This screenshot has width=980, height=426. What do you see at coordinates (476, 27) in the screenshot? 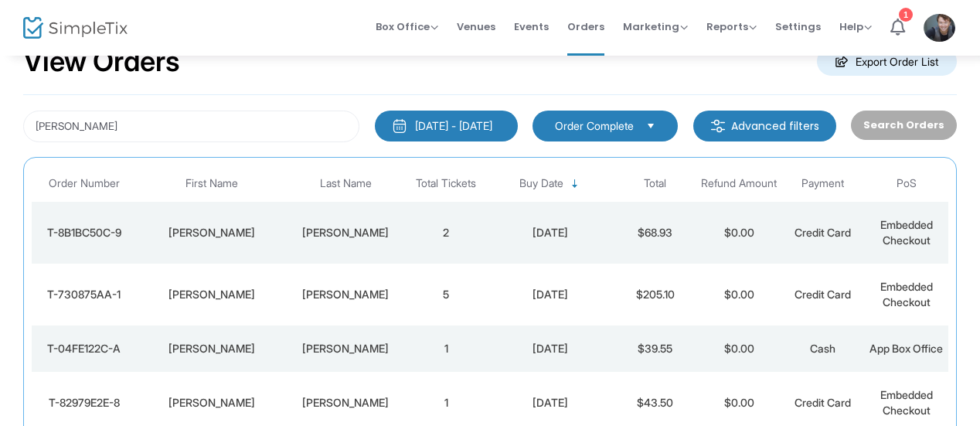
I see `span: Venues` at bounding box center [476, 27].